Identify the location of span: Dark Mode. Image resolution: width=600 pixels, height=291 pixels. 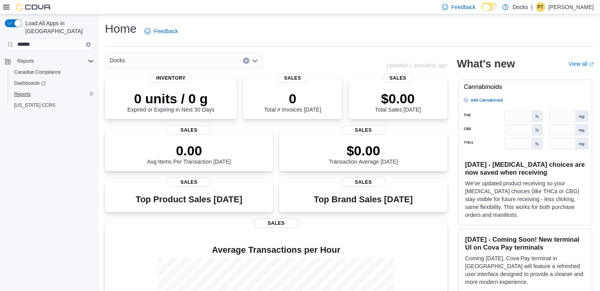
(482, 11).